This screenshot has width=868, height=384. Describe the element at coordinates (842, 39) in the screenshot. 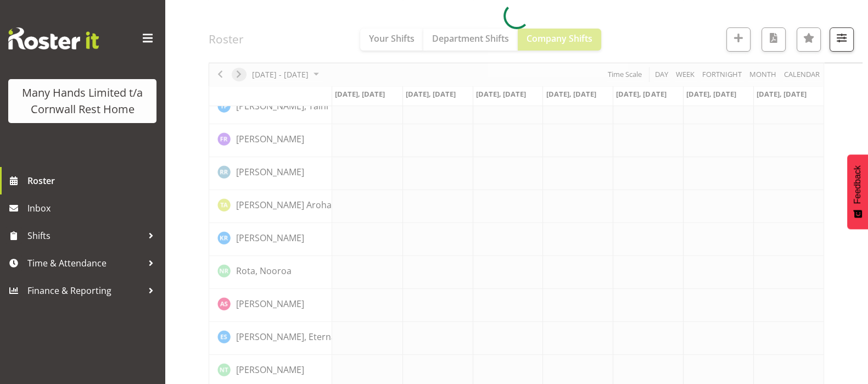

I see `button: Filter Shifts` at that location.